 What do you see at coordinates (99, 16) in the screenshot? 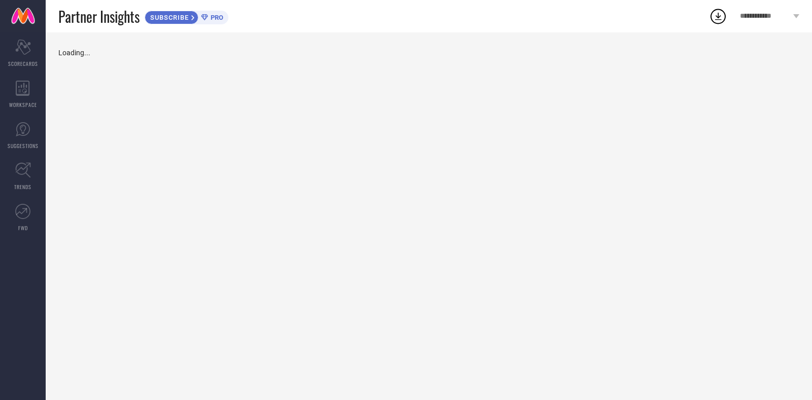
I see `span: Partner Insights` at bounding box center [99, 16].